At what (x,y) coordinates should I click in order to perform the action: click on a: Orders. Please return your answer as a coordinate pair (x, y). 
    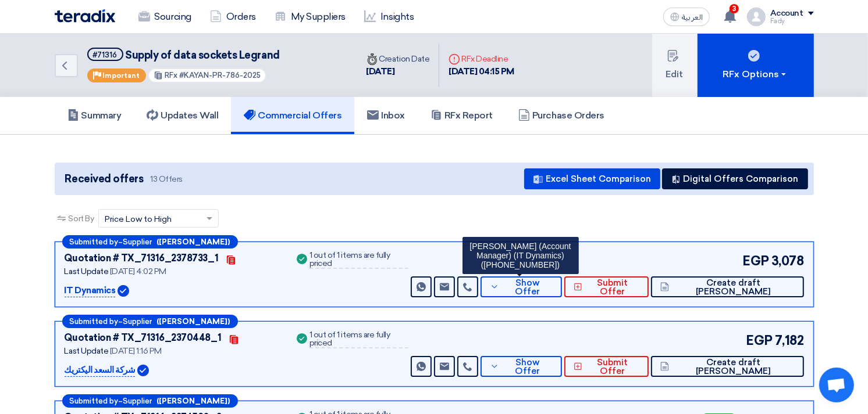
    Looking at the image, I should click on (233, 17).